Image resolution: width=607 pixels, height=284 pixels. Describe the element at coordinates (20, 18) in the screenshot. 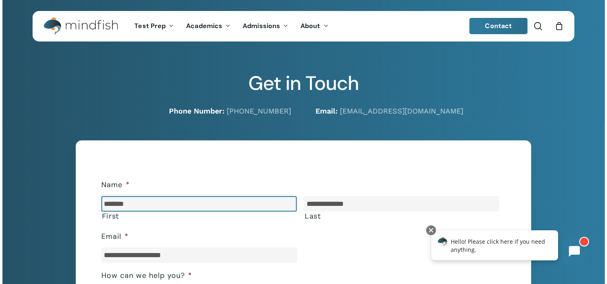

I see `img: Avatar` at that location.